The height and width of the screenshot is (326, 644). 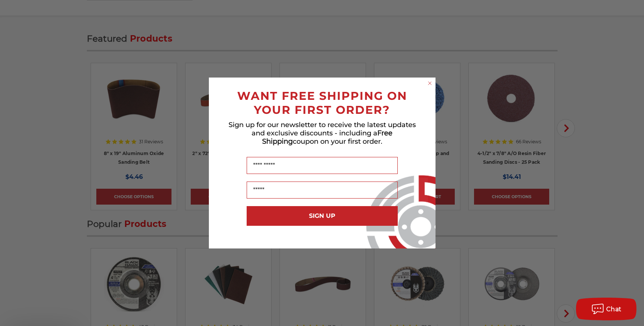 What do you see at coordinates (328, 137) in the screenshot?
I see `span: Free Shipping` at bounding box center [328, 137].